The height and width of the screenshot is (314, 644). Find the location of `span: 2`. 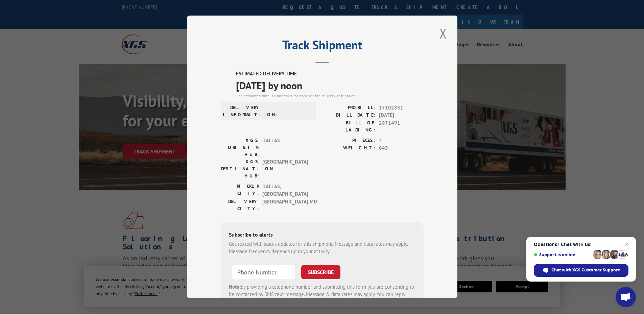

span: 2 is located at coordinates (401, 141).